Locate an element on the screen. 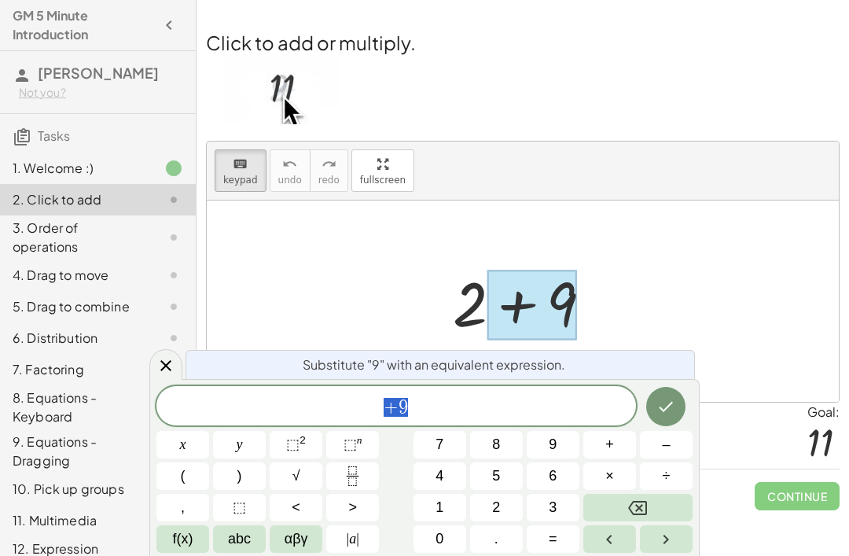 This screenshot has height=556, width=849. div: 6. Distribution is located at coordinates (75, 338).